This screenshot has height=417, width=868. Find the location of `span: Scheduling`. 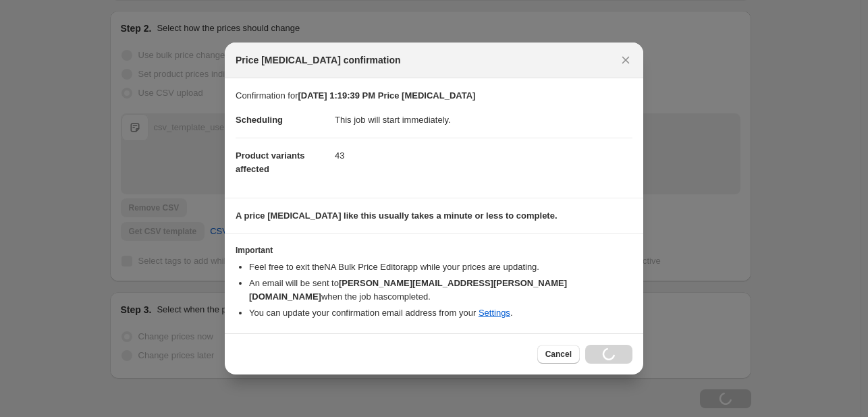

span: Scheduling is located at coordinates (259, 120).